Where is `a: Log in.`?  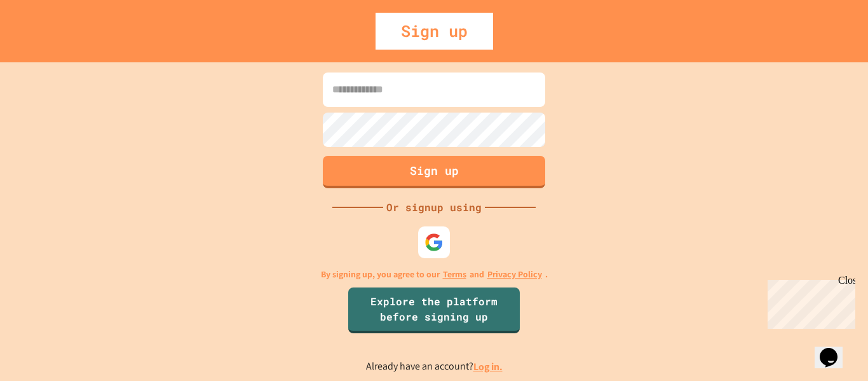
a: Log in. is located at coordinates (488, 366).